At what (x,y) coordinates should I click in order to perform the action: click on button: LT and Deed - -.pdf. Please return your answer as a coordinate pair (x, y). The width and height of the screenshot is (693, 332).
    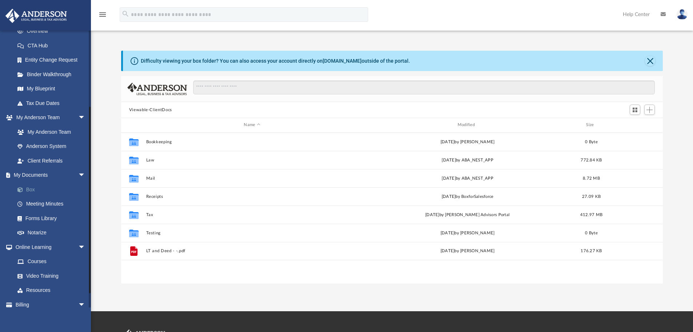
    Looking at the image, I should click on (252, 250).